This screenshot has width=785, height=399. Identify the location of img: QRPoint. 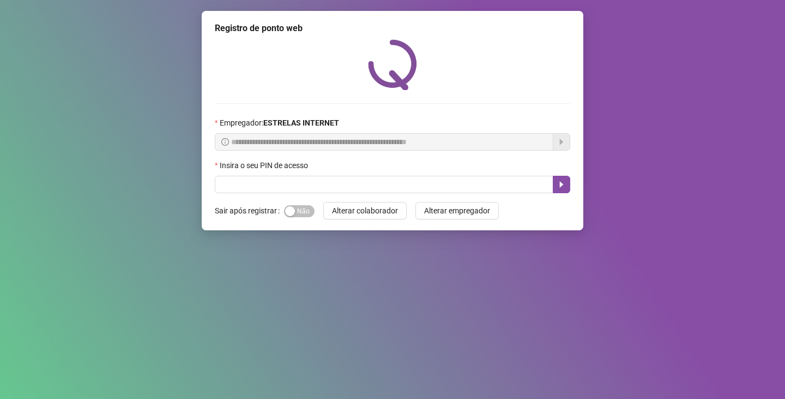
(393, 64).